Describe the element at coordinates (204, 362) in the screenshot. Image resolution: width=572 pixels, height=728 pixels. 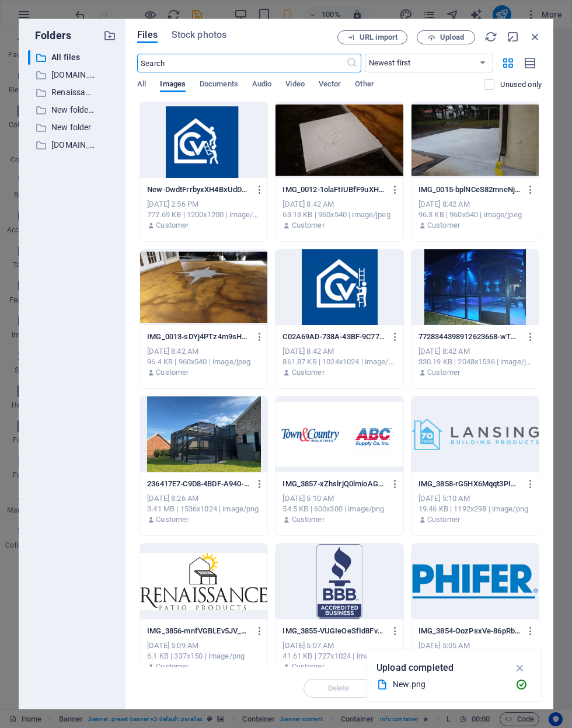
I see `div: 96.4 KB | 960x540 | image/jpeg` at that location.